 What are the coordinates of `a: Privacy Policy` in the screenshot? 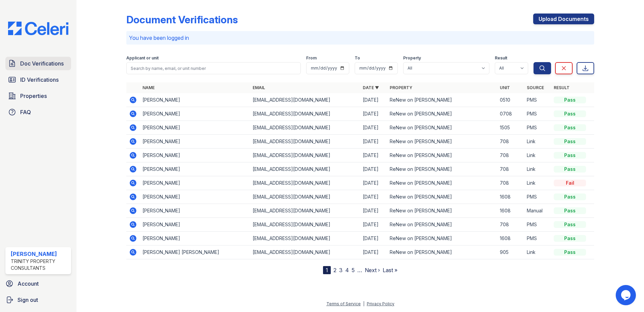 It's located at (381, 303).